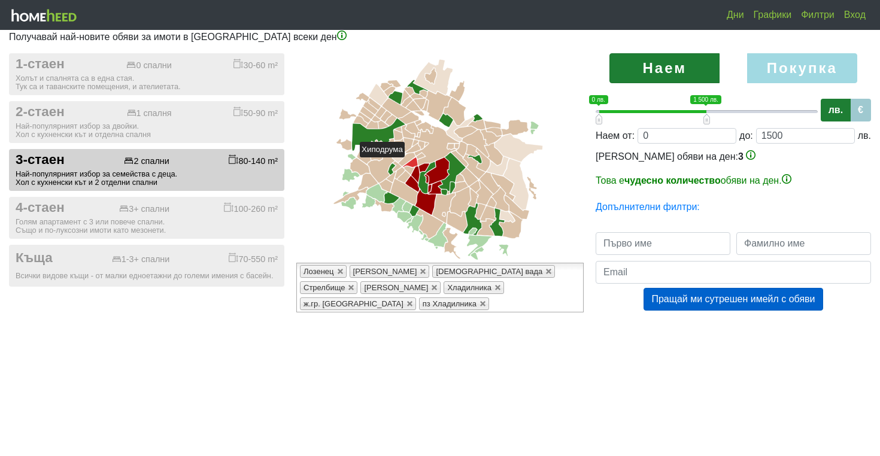  I want to click on a: Допълнителни филтри:, so click(648, 207).